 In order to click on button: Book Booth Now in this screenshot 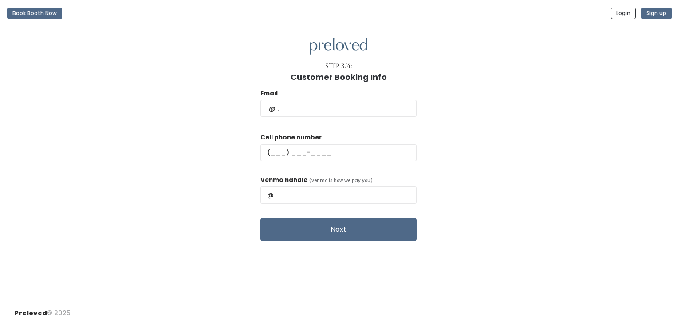, I will do `click(35, 13)`.